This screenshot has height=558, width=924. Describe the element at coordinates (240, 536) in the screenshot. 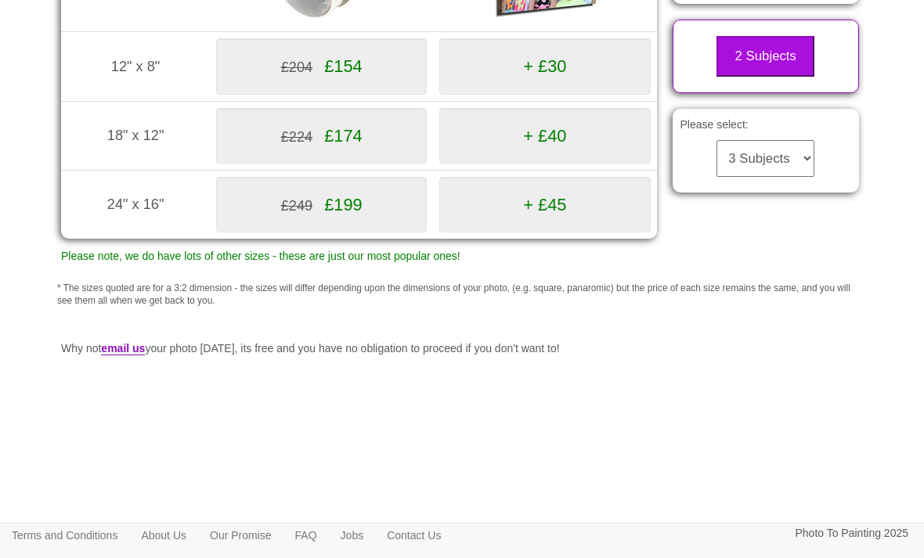

I see `a: Our Promise` at that location.